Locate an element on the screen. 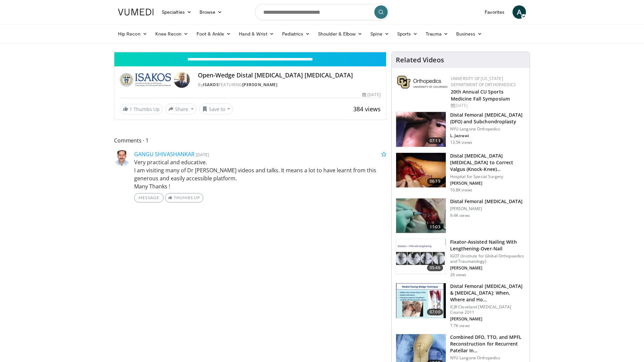 Image resolution: width=644 pixels, height=362 pixels. a: Hip Recon is located at coordinates (133, 34).